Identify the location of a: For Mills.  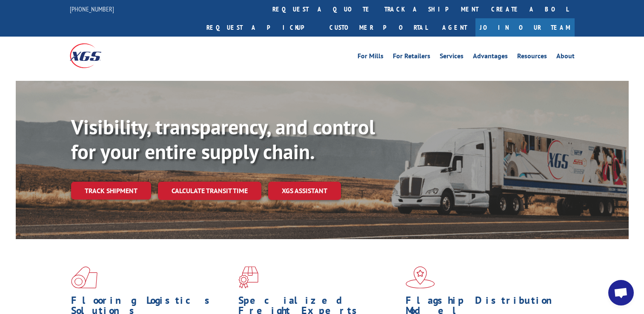
(370, 58).